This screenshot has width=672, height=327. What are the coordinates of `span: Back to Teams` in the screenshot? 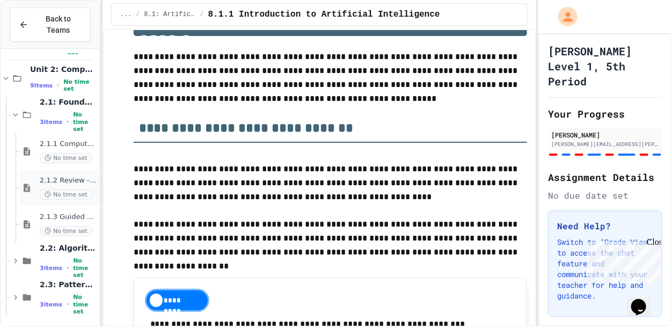 It's located at (58, 25).